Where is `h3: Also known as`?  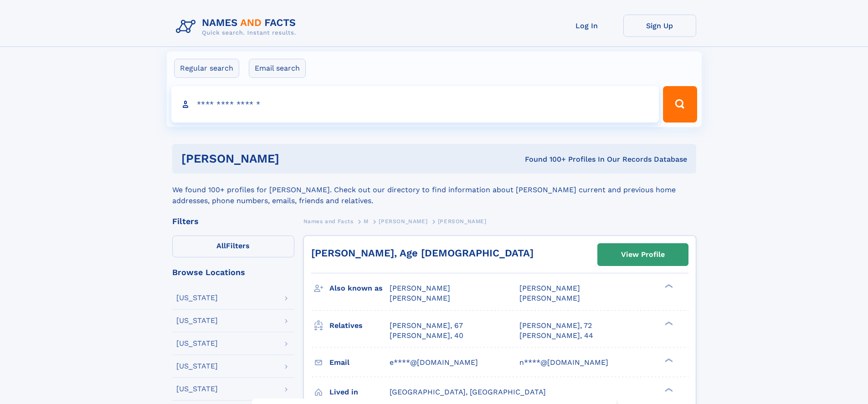
h3: Also known as is located at coordinates (360, 288).